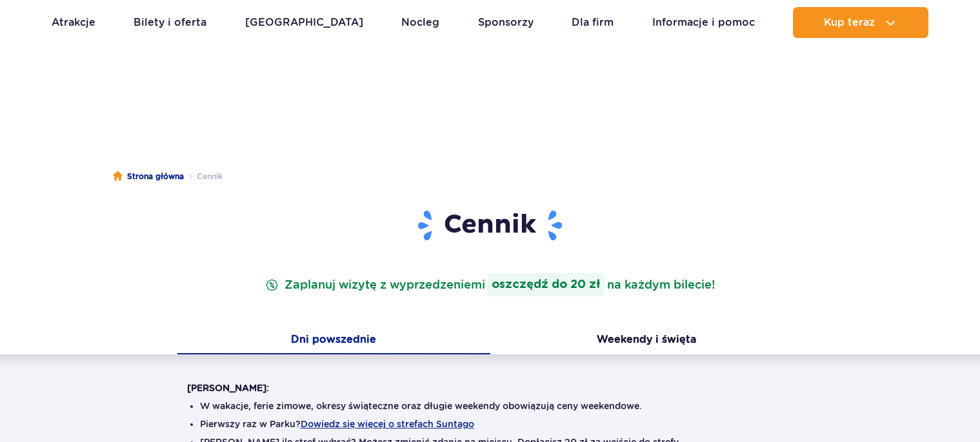 The height and width of the screenshot is (442, 980). What do you see at coordinates (490, 285) in the screenshot?
I see `p: Zaplanuj wizytę z wyprzedzeniem na każdym bilecie!` at bounding box center [490, 285].